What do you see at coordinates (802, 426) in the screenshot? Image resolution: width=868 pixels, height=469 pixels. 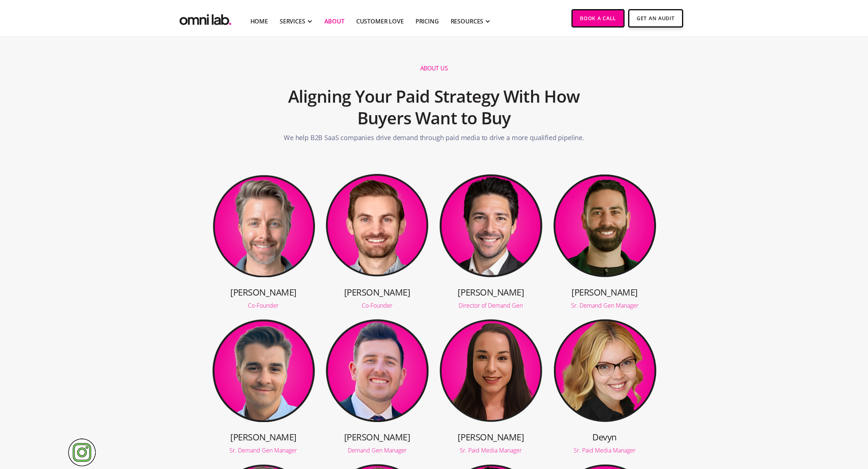 I see `div: Chat Widget` at bounding box center [802, 426].